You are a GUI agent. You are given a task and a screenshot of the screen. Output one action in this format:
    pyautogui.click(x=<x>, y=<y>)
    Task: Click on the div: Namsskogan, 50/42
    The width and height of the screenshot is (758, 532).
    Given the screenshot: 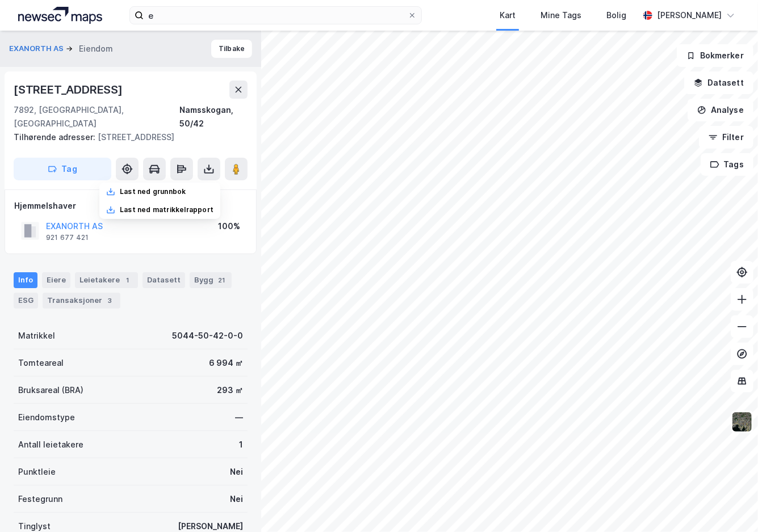 What is the action you would take?
    pyautogui.click(x=213, y=117)
    